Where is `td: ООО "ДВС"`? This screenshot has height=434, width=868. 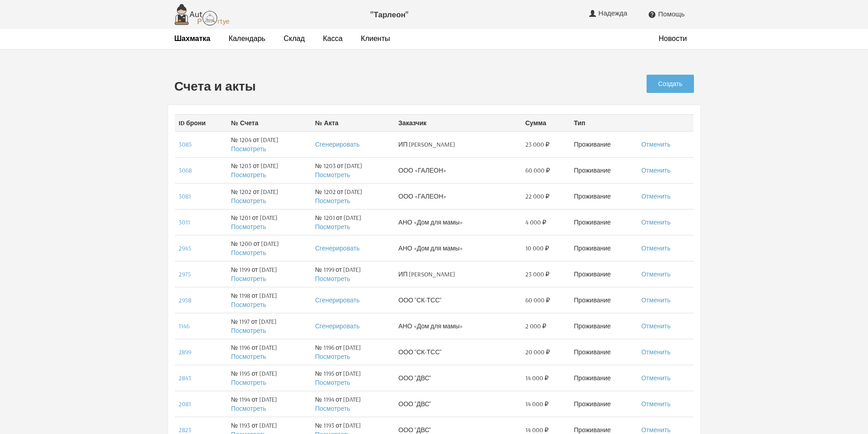 td: ООО "ДВС" is located at coordinates (458, 404).